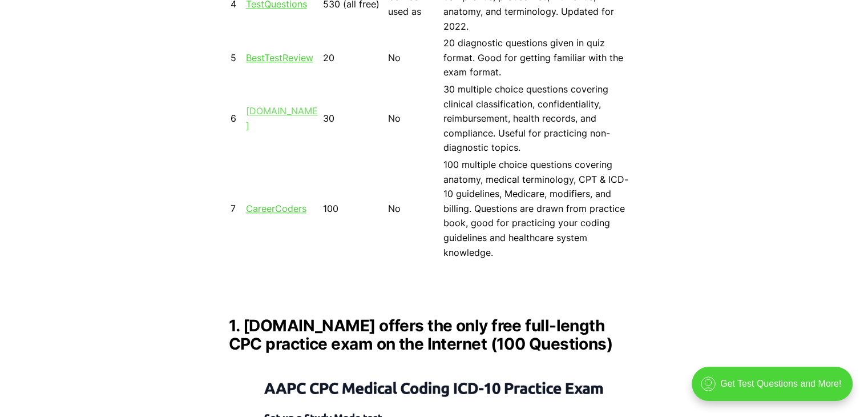  What do you see at coordinates (541, 208) in the screenshot?
I see `td: 100 multiple choice questions covering anatomy, medical terminology, CPT & ICD-10 guidelines, Med...` at bounding box center [541, 208].